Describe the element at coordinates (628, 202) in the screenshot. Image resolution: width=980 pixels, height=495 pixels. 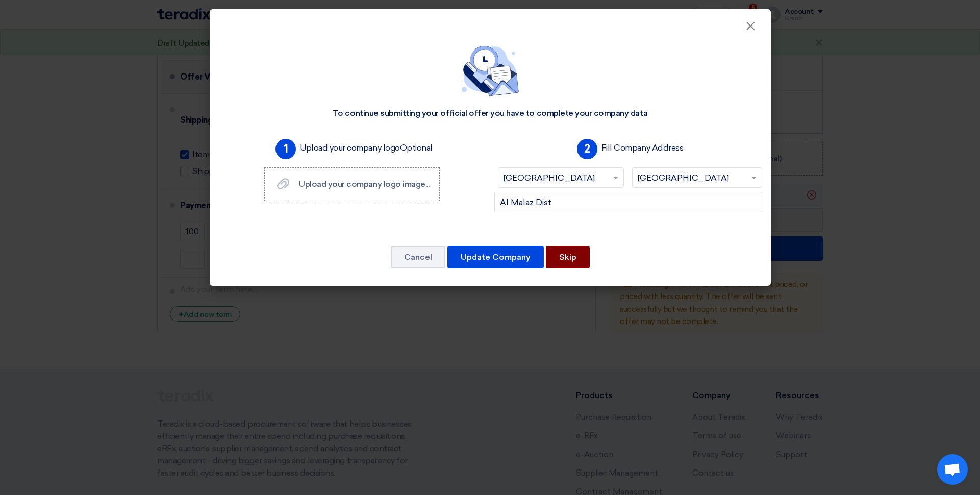
I see `input: Add company main address` at that location.